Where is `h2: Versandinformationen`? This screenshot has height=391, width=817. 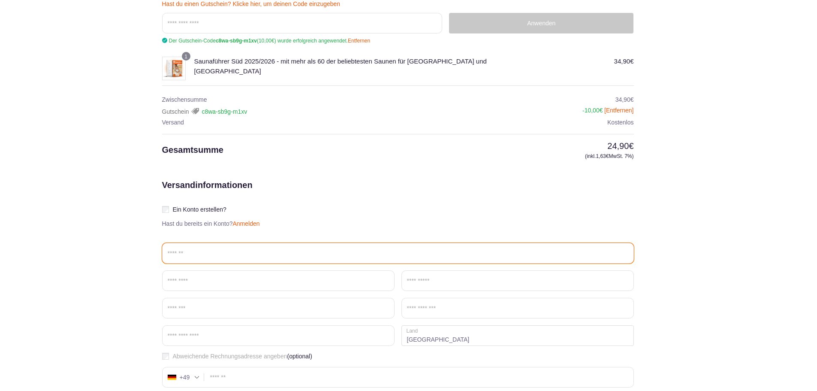
h2: Versandinformationen is located at coordinates (207, 211).